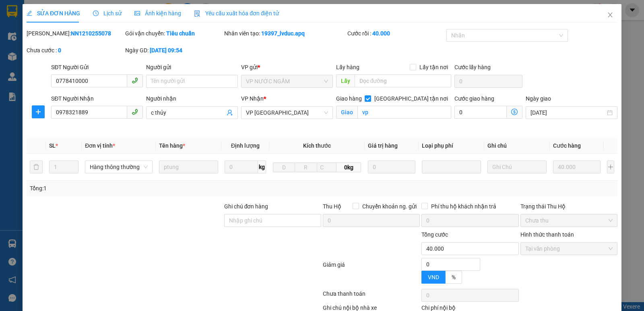 The height and width of the screenshot is (311, 644). Describe the element at coordinates (137, 13) in the screenshot. I see `span: picture` at that location.